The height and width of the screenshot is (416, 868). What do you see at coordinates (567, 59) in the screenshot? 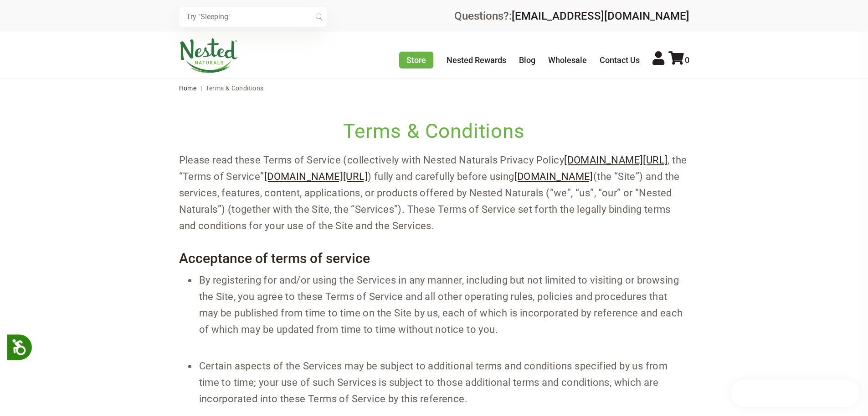
I see `a: Wholesale` at bounding box center [567, 59].